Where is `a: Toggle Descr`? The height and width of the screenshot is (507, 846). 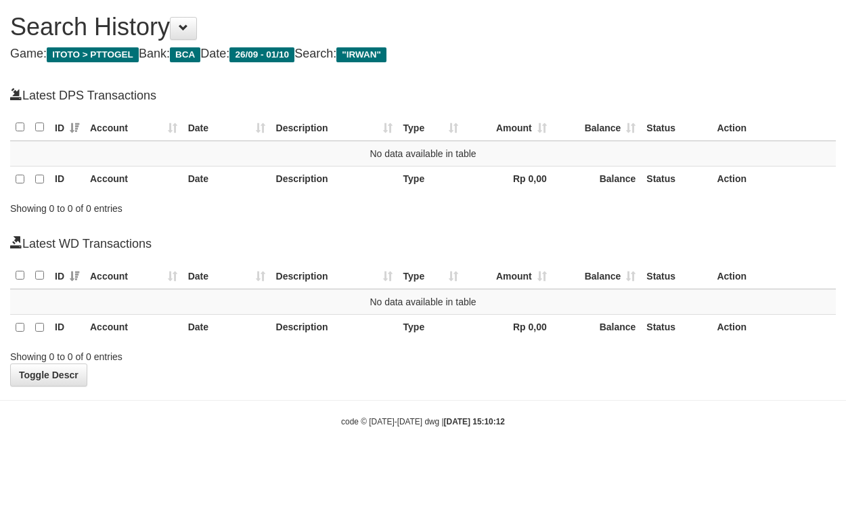 a: Toggle Descr is located at coordinates (49, 375).